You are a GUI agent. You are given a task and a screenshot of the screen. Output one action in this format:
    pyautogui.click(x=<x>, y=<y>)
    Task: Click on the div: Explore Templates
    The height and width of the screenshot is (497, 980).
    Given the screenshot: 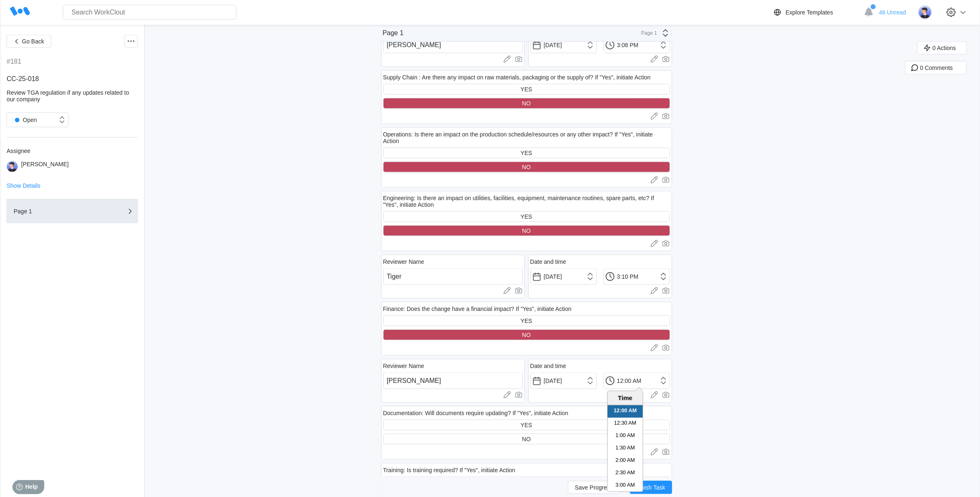 What is the action you would take?
    pyautogui.click(x=809, y=13)
    